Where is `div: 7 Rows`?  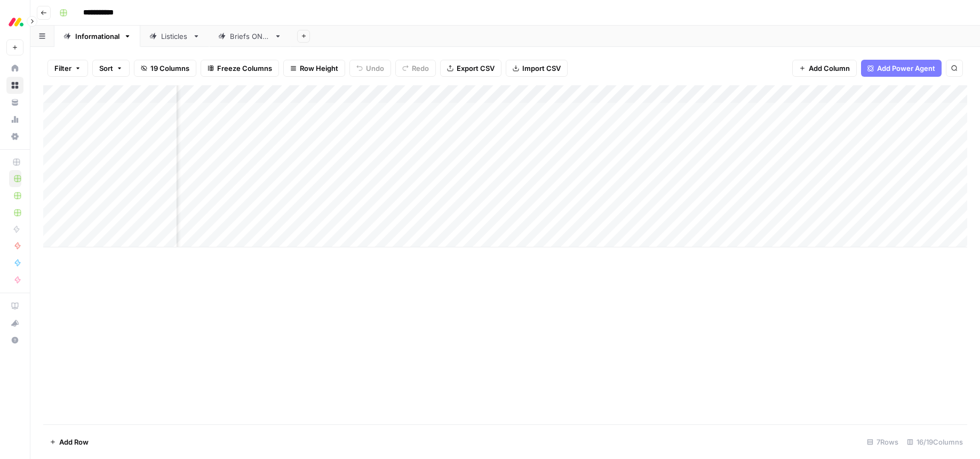 div: 7 Rows is located at coordinates (882, 442).